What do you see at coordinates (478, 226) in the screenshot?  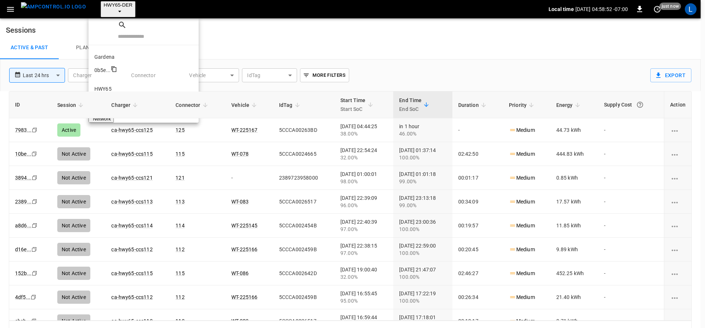 I see `td: 00:19:57` at bounding box center [478, 226].